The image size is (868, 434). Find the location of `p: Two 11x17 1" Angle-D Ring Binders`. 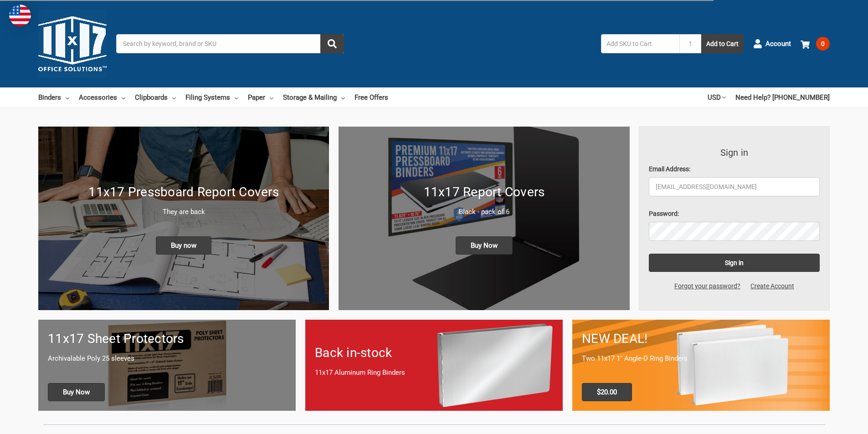

p: Two 11x17 1" Angle-D Ring Binders is located at coordinates (701, 359).